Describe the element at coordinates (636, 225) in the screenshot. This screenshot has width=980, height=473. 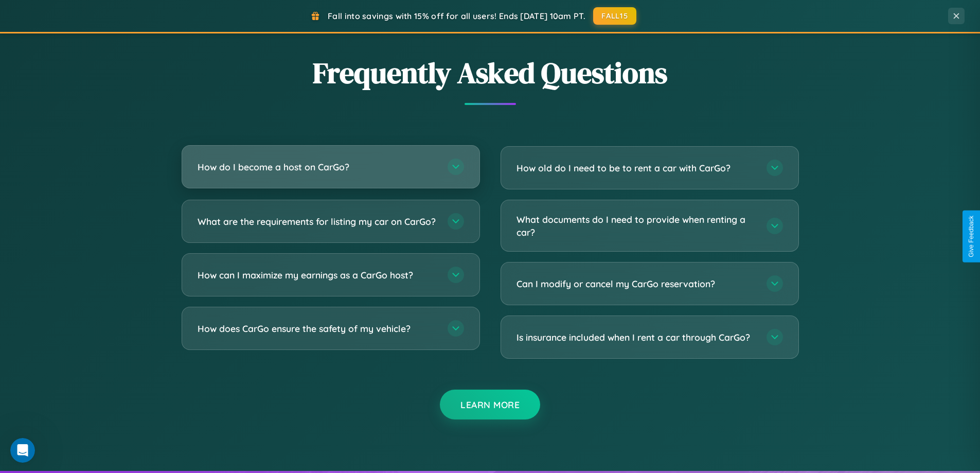
I see `h3: What documents do I need to provide when renting a car?` at that location.